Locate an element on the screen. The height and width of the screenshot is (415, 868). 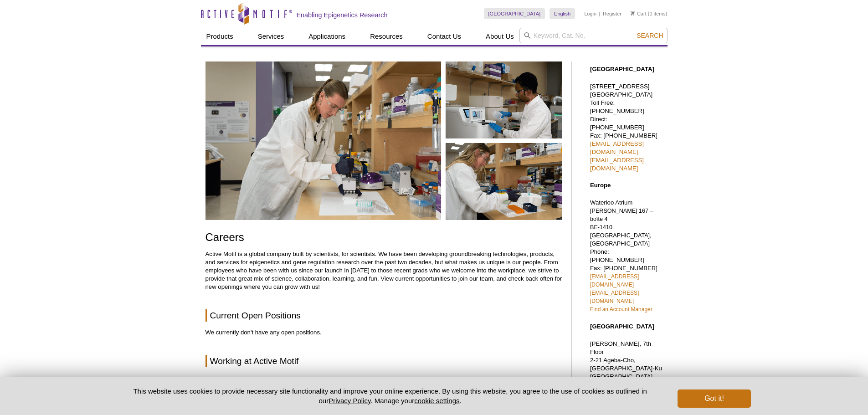
h2: Working at Active Motif is located at coordinates (384, 361).